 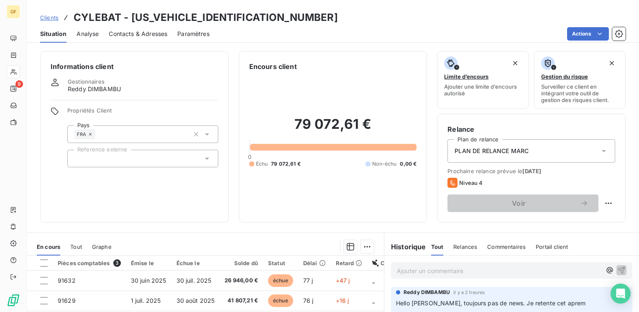 What do you see at coordinates (384, 164) in the screenshot?
I see `span: Non-échu` at bounding box center [384, 164].